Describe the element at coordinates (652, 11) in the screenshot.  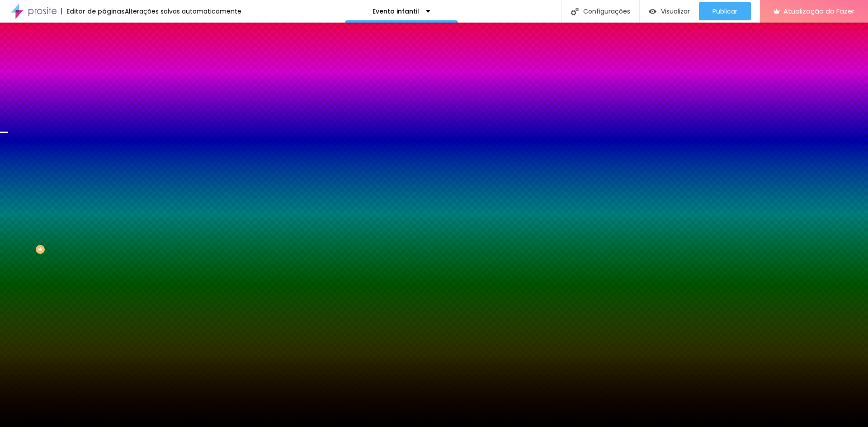
I see `img: view-1.svg` at that location.